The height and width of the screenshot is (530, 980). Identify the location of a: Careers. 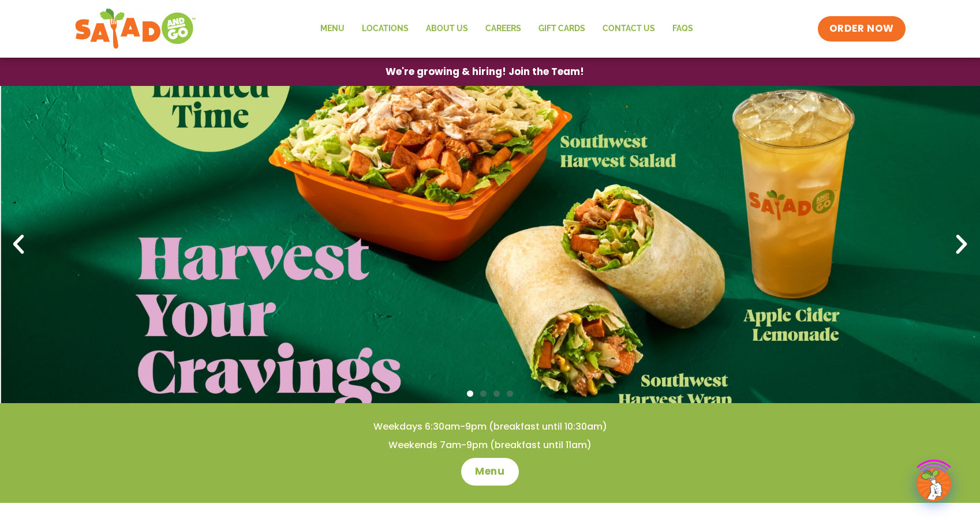
(503, 29).